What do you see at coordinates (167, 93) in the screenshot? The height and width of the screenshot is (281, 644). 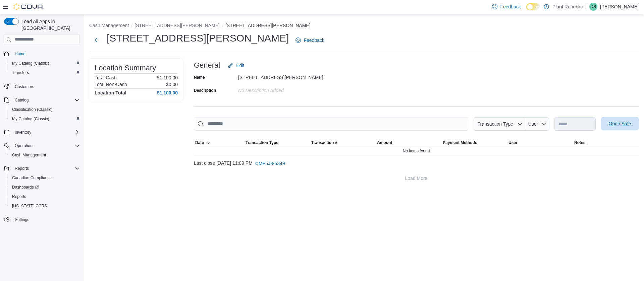 I see `h4: $1,100.00` at bounding box center [167, 93].